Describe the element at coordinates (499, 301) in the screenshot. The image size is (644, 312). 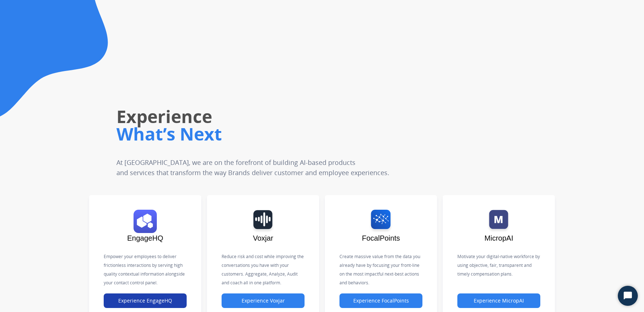
I see `a: Experience MicropAI` at that location.